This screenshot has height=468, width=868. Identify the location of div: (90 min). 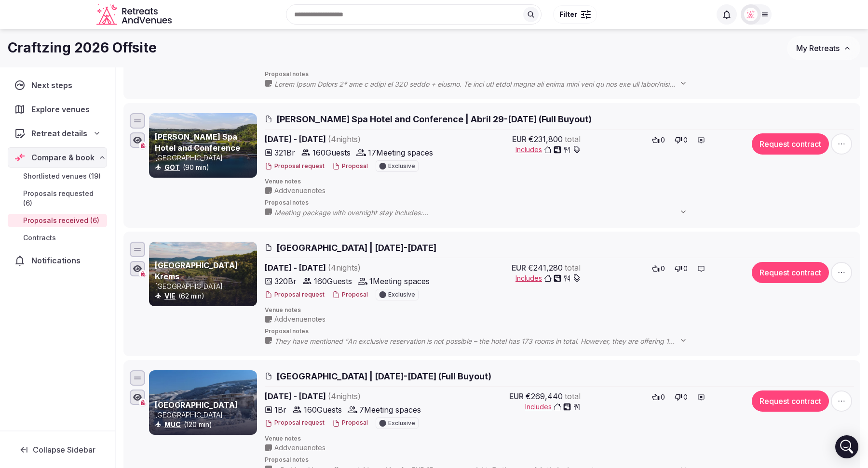
(205, 167).